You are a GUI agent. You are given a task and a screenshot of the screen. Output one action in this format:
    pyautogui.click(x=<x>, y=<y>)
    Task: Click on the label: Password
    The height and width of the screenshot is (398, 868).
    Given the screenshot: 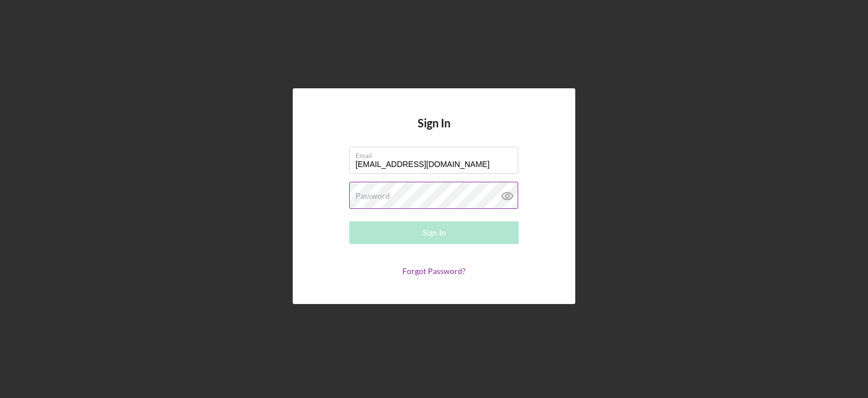 What is the action you would take?
    pyautogui.click(x=372, y=196)
    